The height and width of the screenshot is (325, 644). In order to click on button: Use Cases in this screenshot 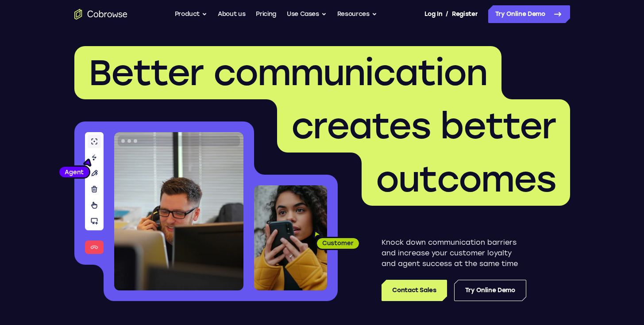, I will do `click(307, 14)`.